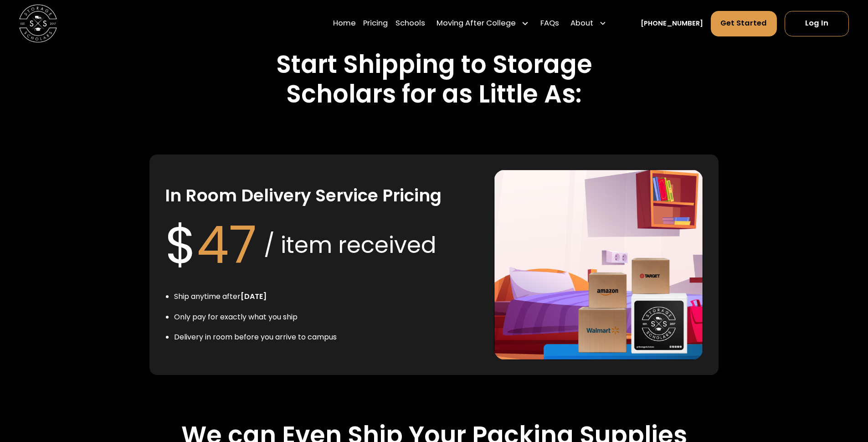 This screenshot has height=442, width=868. Describe the element at coordinates (434, 79) in the screenshot. I see `h2: Start Shipping to Storage Scholars for as Little As:` at that location.